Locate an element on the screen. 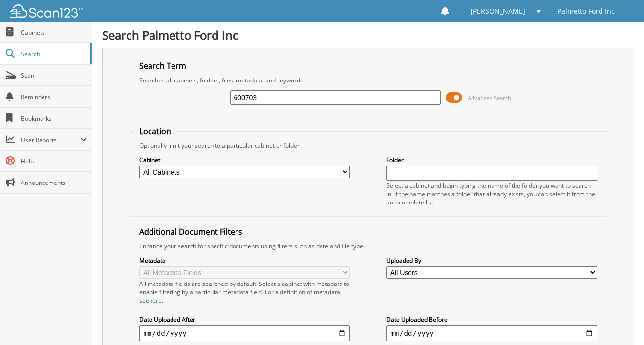  span: Search is located at coordinates (53, 53).